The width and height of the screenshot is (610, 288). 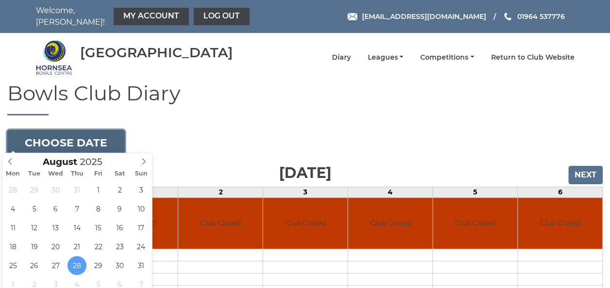 I want to click on span: Fri, so click(x=98, y=174).